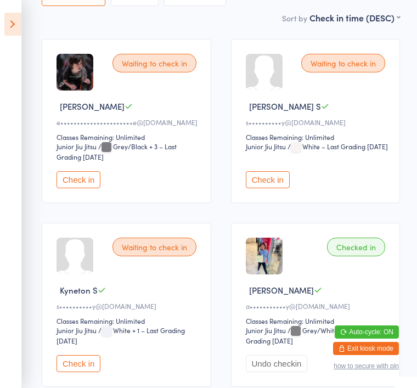  I want to click on span: Kyneton S, so click(78, 289).